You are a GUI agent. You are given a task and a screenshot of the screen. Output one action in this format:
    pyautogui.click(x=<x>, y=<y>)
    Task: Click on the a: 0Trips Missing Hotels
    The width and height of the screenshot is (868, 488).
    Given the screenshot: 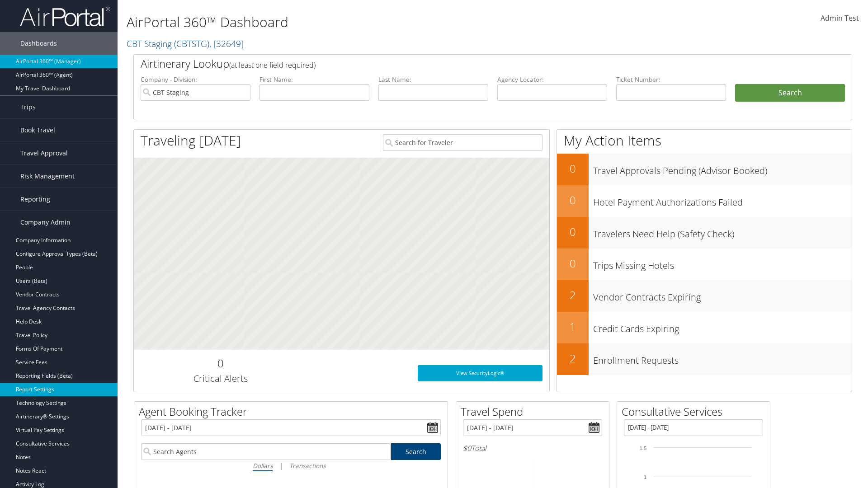 What is the action you would take?
    pyautogui.click(x=705, y=264)
    